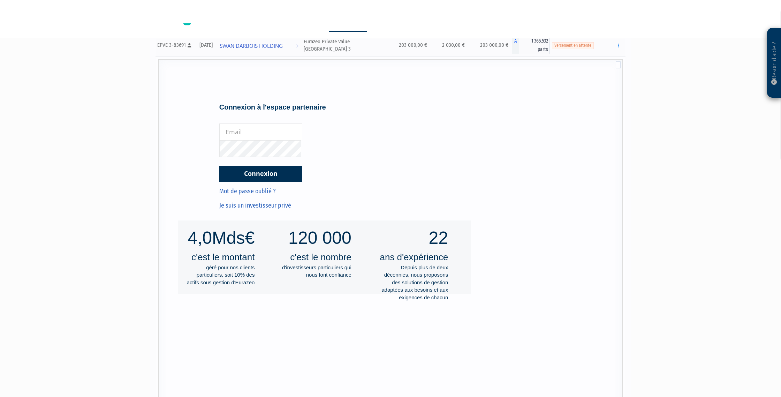 The image size is (781, 397). Describe the element at coordinates (438, 238) in the screenshot. I see `span: 22` at that location.